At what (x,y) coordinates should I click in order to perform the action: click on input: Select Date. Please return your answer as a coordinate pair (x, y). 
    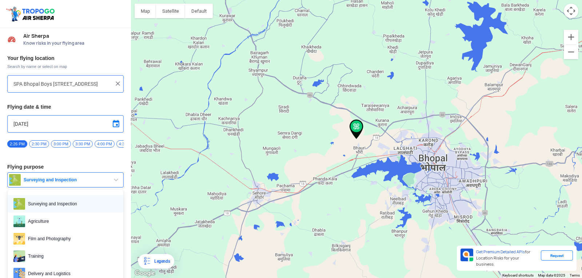
    Looking at the image, I should click on (65, 124).